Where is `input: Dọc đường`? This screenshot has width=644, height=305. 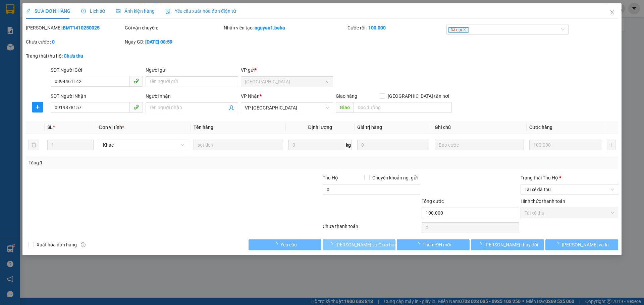 input: Dọc đường is located at coordinates (402, 107).